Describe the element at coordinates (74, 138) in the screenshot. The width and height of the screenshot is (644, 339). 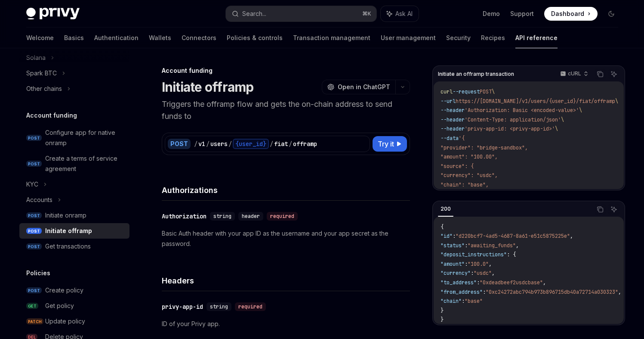
I see `a: POSTConfigure app for native onramp` at that location.